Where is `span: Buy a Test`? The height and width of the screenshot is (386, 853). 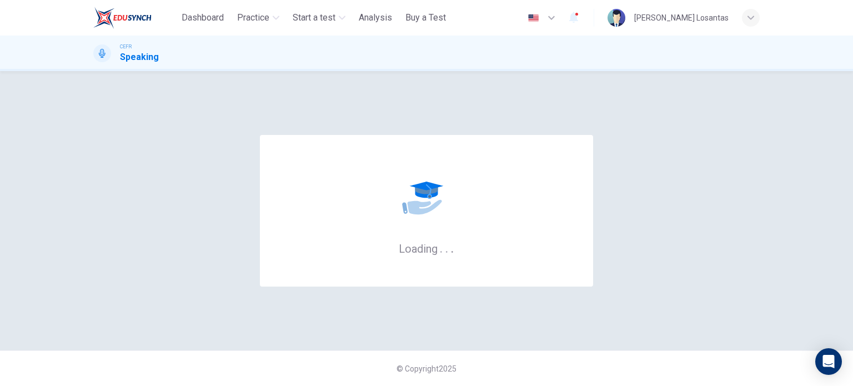
span: Buy a Test is located at coordinates (425, 18).